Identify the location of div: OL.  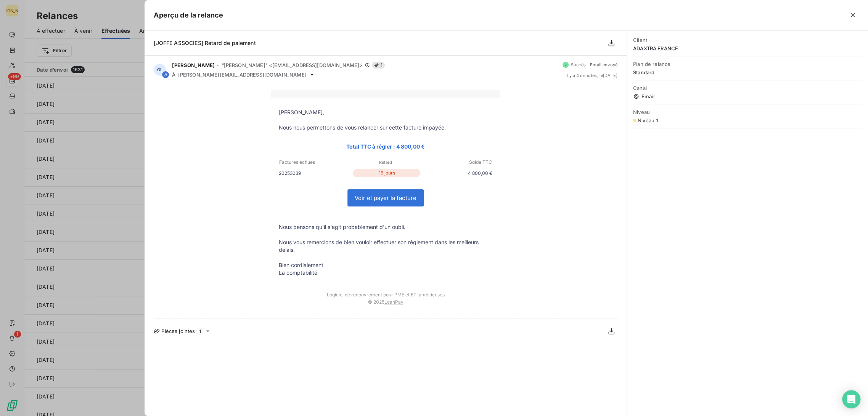
(160, 70).